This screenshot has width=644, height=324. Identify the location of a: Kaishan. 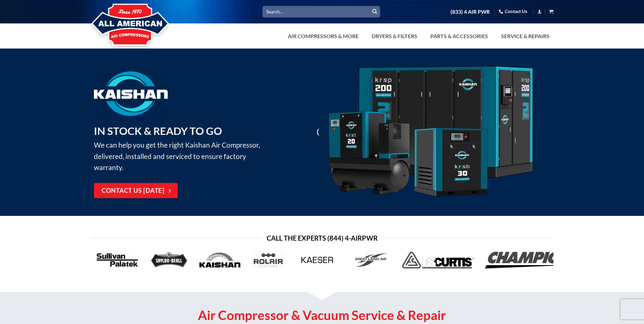
(430, 132).